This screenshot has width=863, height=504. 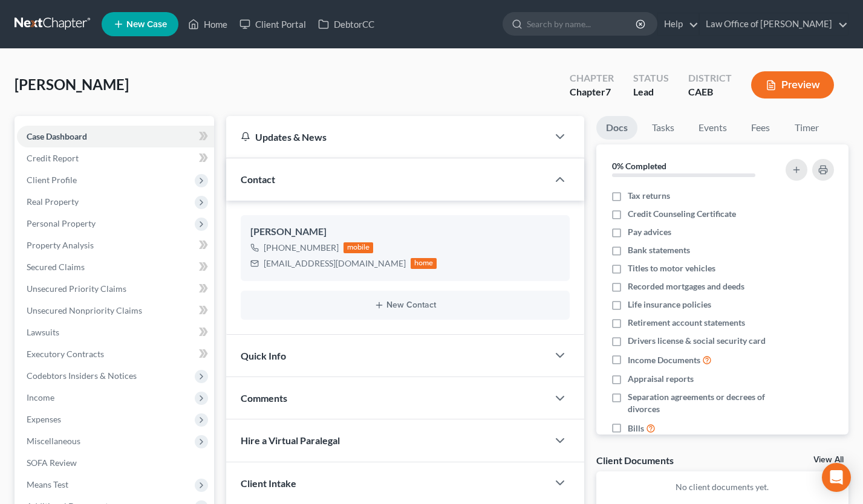 What do you see at coordinates (208, 24) in the screenshot?
I see `a: Home` at bounding box center [208, 24].